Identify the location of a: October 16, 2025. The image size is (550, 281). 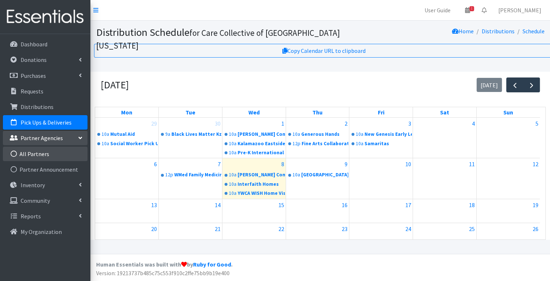
(345, 205).